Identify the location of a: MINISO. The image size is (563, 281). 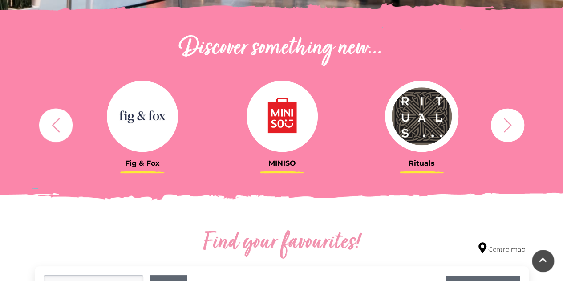
(282, 124).